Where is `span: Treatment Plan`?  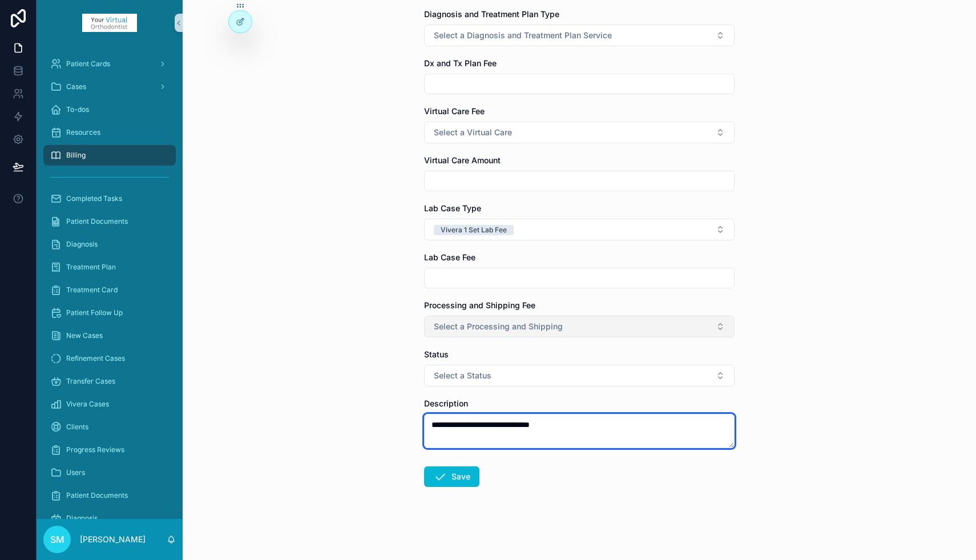 span: Treatment Plan is located at coordinates (91, 267).